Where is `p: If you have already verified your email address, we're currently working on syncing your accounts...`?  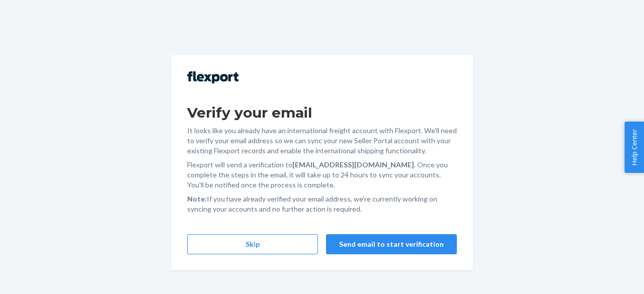 p: If you have already verified your email address, we're currently working on syncing your accounts... is located at coordinates (322, 204).